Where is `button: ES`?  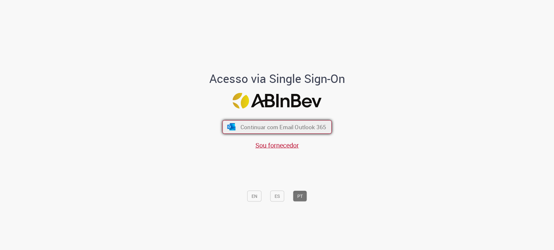 button: ES is located at coordinates (277, 197).